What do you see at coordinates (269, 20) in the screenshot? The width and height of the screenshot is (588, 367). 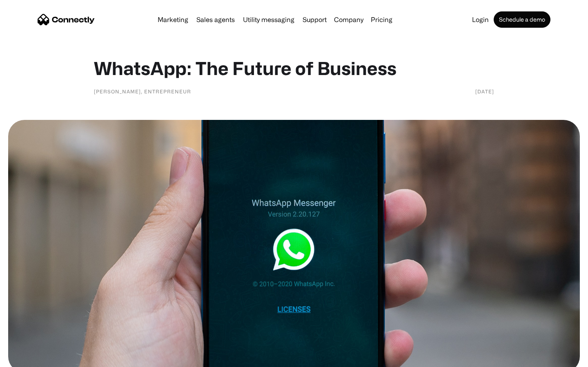 I see `a: Utility messaging` at bounding box center [269, 20].